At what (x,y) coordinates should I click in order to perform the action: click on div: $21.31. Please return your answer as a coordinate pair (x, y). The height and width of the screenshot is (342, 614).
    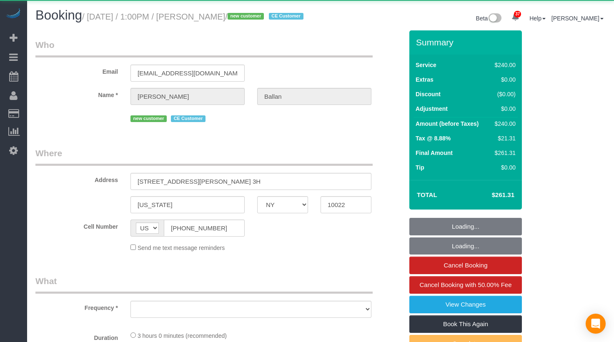
    Looking at the image, I should click on (504, 138).